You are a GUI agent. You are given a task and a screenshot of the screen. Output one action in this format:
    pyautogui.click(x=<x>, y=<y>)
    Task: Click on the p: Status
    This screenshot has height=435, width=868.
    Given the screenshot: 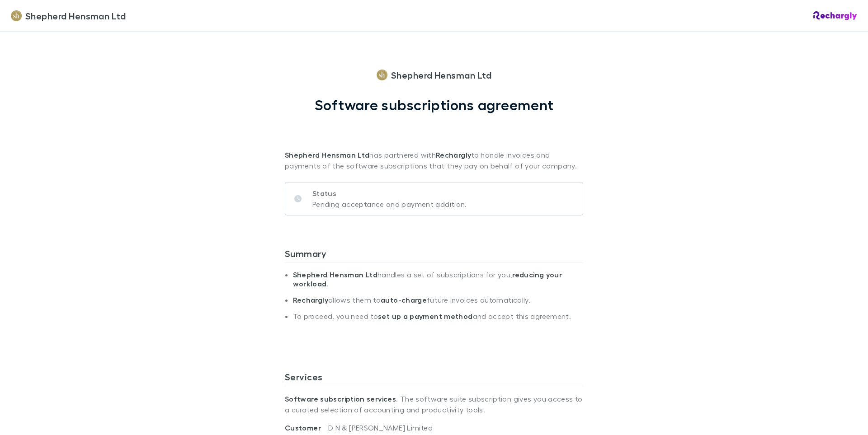 What is the action you would take?
    pyautogui.click(x=390, y=194)
    